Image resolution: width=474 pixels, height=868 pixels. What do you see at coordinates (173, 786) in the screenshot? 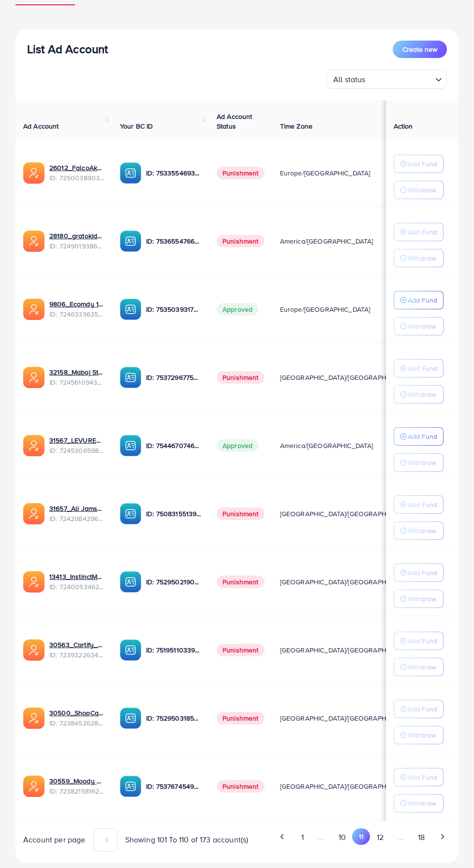
I see `p: ID: 7537674549245345809` at bounding box center [173, 786].